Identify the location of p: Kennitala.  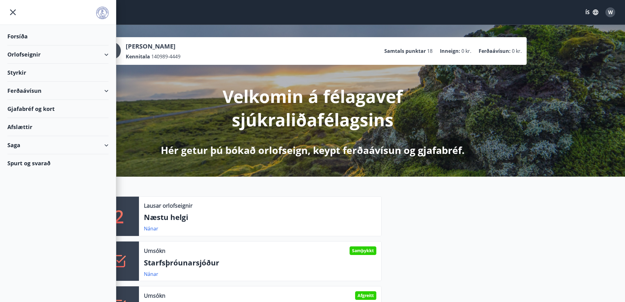
(138, 57).